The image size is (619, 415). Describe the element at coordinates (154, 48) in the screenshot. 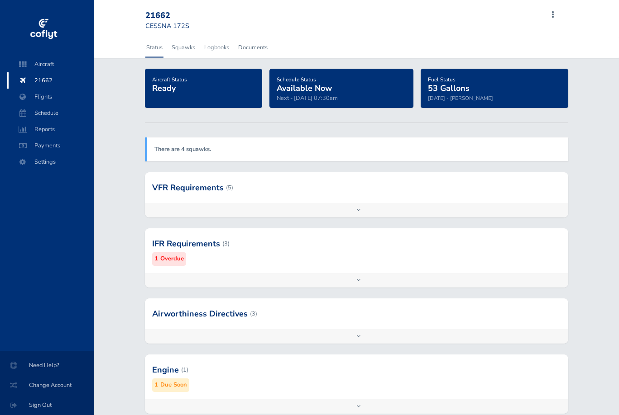

I see `a: Status` at that location.